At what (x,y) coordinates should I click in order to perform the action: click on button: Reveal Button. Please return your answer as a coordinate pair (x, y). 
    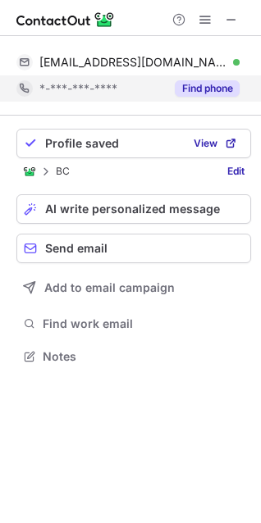
    Looking at the image, I should click on (206, 88).